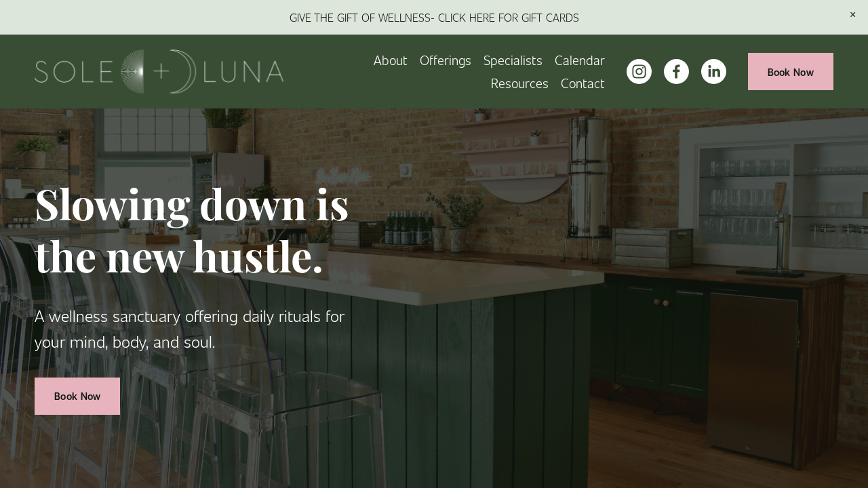 This screenshot has width=868, height=488. I want to click on a: About, so click(391, 60).